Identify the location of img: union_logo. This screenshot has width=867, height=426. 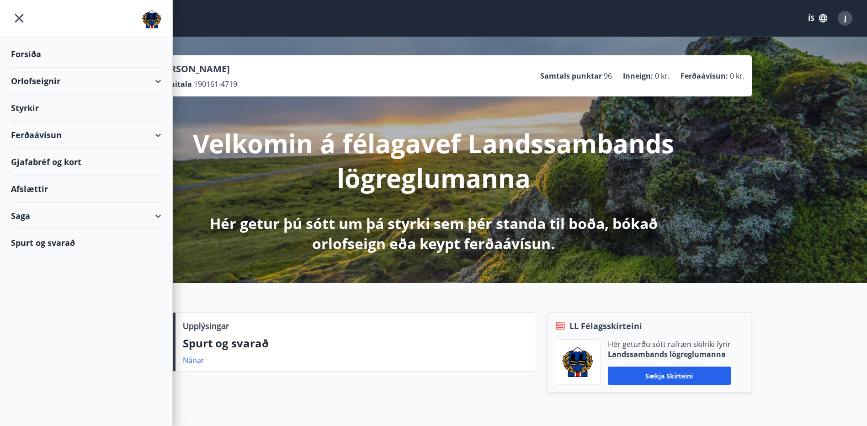
(152, 19).